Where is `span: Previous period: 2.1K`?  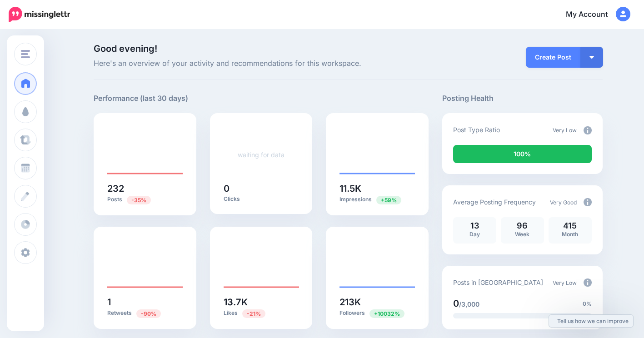
span: Previous period: 2.1K is located at coordinates (387, 314).